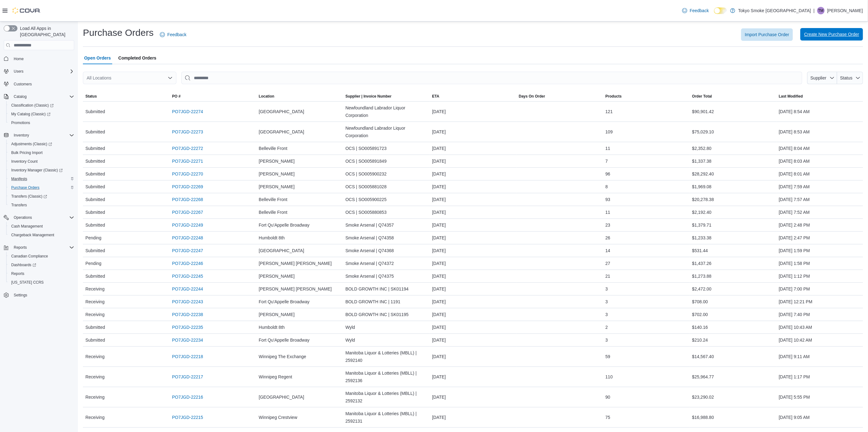 Image resolution: width=868 pixels, height=432 pixels. I want to click on span: Humboldt 8th, so click(271, 327).